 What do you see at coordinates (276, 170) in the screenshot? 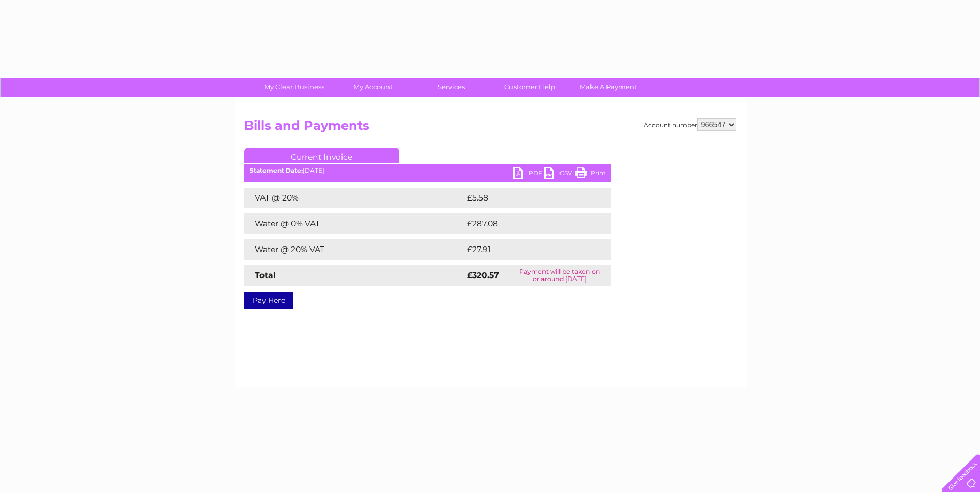
I see `b: Statement Date:` at bounding box center [276, 170].